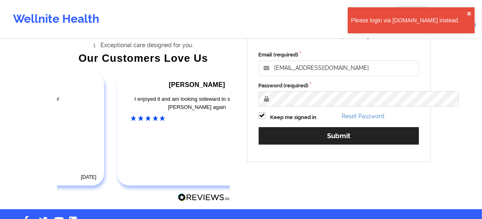 The height and width of the screenshot is (219, 482). I want to click on div: Our Customers Love Us, so click(143, 58).